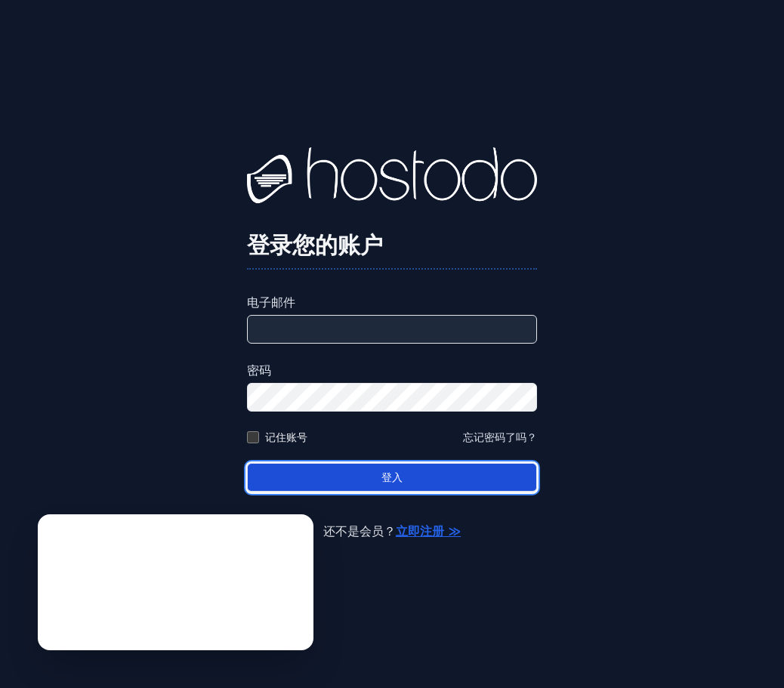  Describe the element at coordinates (392, 477) in the screenshot. I see `font: 登入` at that location.